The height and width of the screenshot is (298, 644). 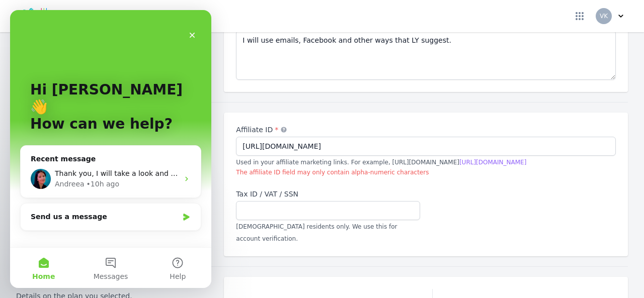 What do you see at coordinates (101, 267) in the screenshot?
I see `span: Messages` at bounding box center [101, 267].